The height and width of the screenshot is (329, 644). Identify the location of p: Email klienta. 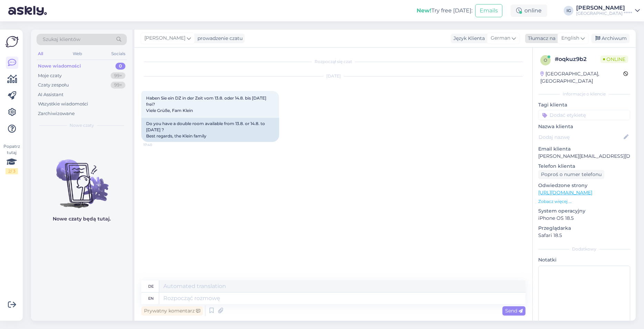
(584, 149).